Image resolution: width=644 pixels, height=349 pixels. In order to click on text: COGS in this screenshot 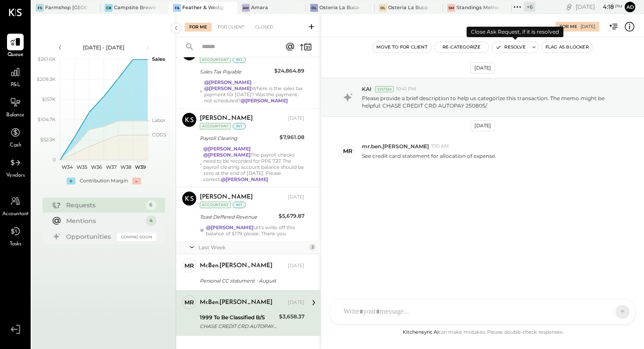, I will do `click(159, 135)`.